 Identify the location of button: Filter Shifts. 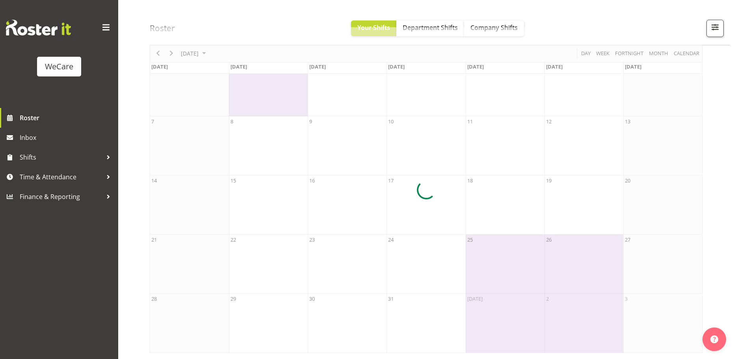
(715, 28).